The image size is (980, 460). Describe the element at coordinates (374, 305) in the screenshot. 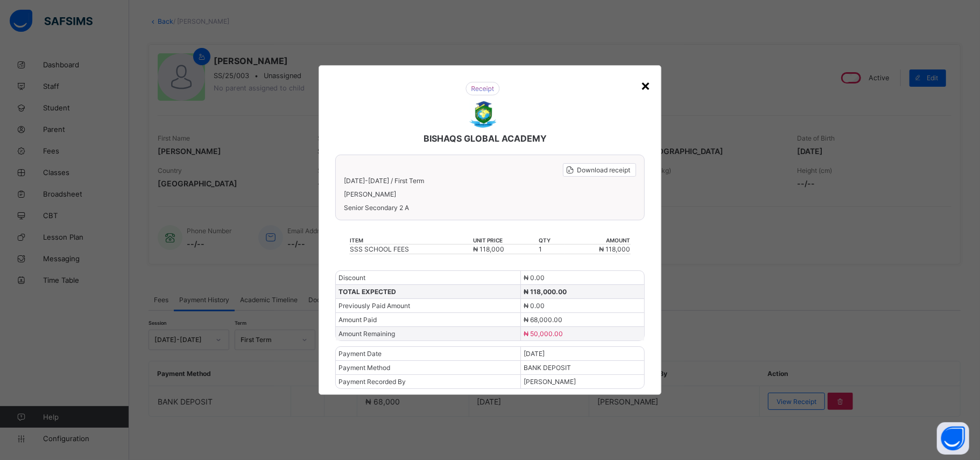

I see `span: Previously Paid Amount` at that location.